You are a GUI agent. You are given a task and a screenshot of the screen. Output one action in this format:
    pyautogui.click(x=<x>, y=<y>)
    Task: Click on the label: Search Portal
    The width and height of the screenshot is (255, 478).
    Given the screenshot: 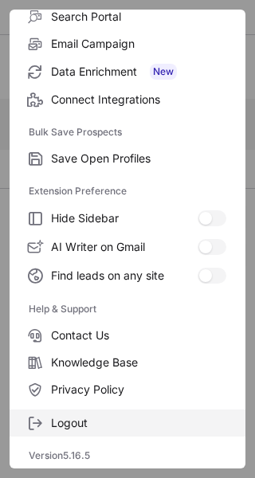 What is the action you would take?
    pyautogui.click(x=127, y=17)
    